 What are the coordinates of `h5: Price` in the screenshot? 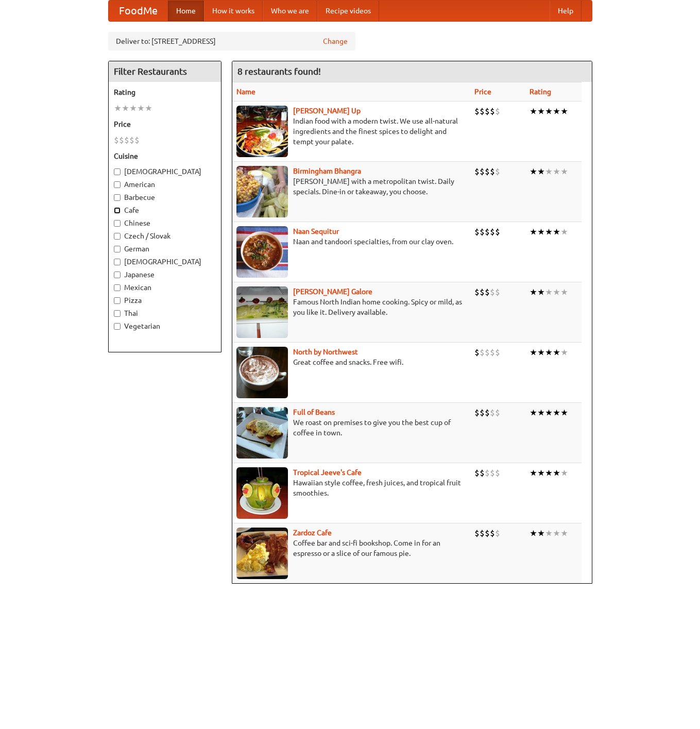 It's located at (165, 124).